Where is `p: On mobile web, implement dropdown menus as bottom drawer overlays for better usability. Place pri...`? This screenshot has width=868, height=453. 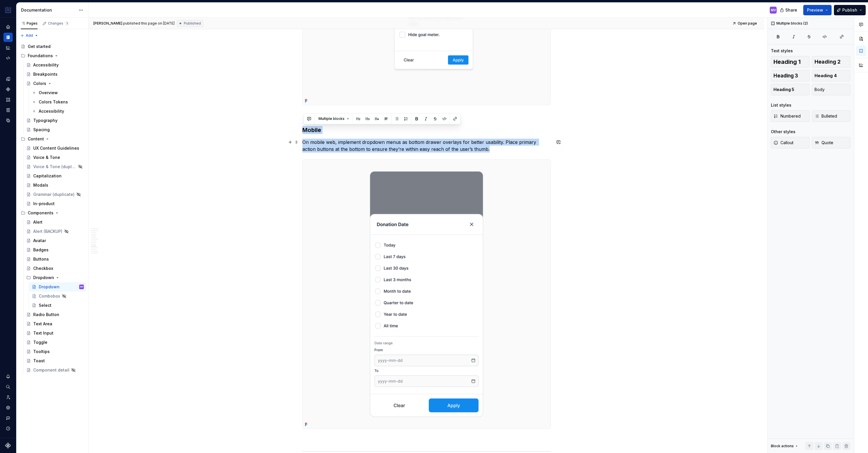
p: On mobile web, implement dropdown menus as bottom drawer overlays for better usability. Place pri... is located at coordinates (427, 146).